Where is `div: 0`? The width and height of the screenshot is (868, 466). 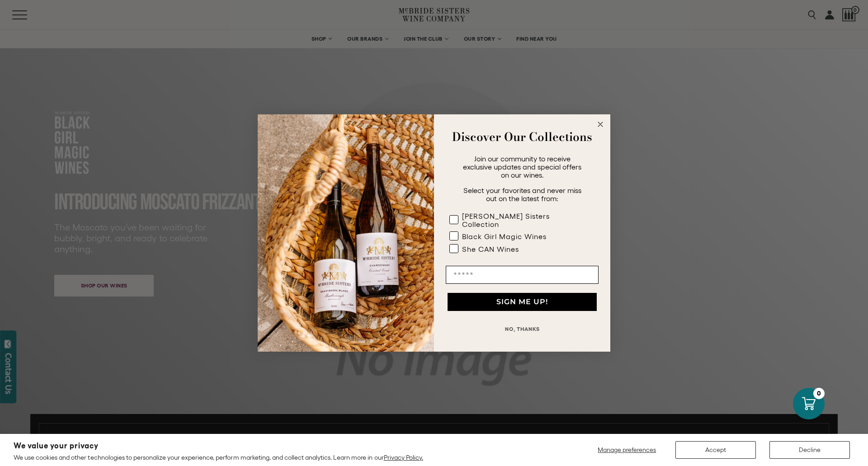 div: 0 is located at coordinates (819, 393).